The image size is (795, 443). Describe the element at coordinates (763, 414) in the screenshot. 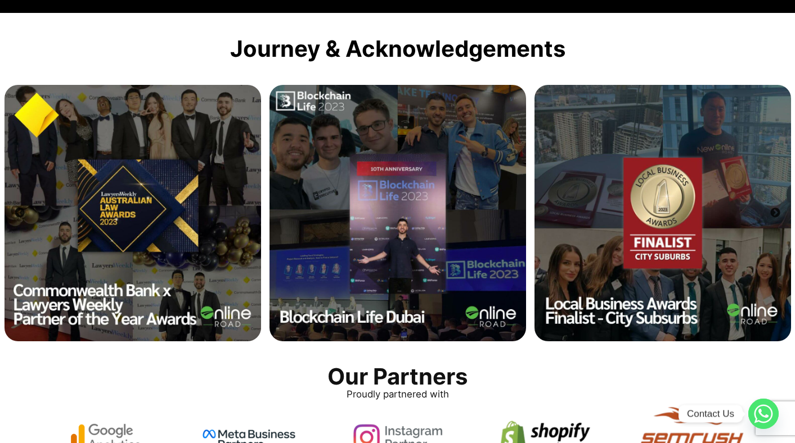

I see `a: Whatsapp` at that location.